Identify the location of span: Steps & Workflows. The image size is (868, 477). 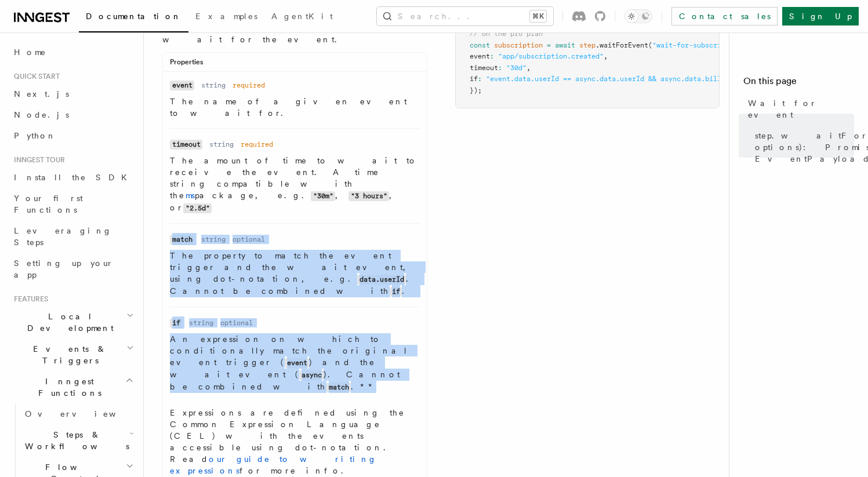
(75, 440).